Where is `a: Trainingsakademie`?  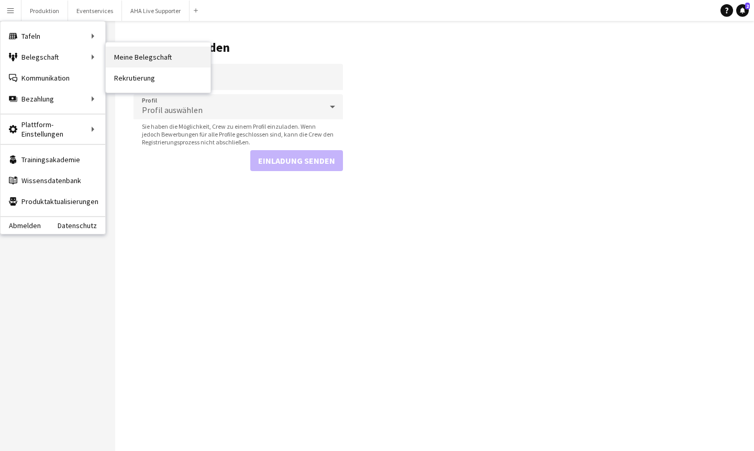
a: Trainingsakademie is located at coordinates (53, 160).